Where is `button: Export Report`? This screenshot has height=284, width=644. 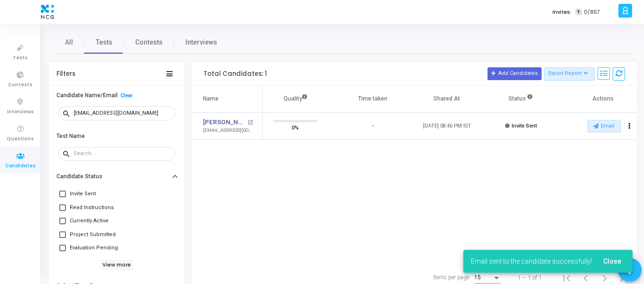
button: Export Report is located at coordinates (569, 74).